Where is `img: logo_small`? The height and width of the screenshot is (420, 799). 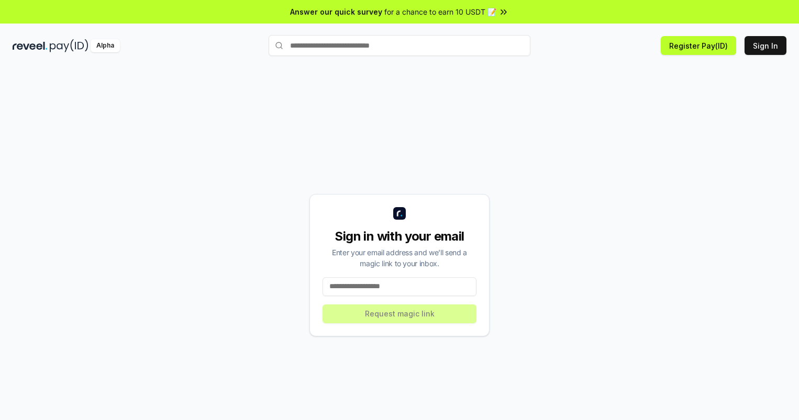
img: logo_small is located at coordinates (399, 214).